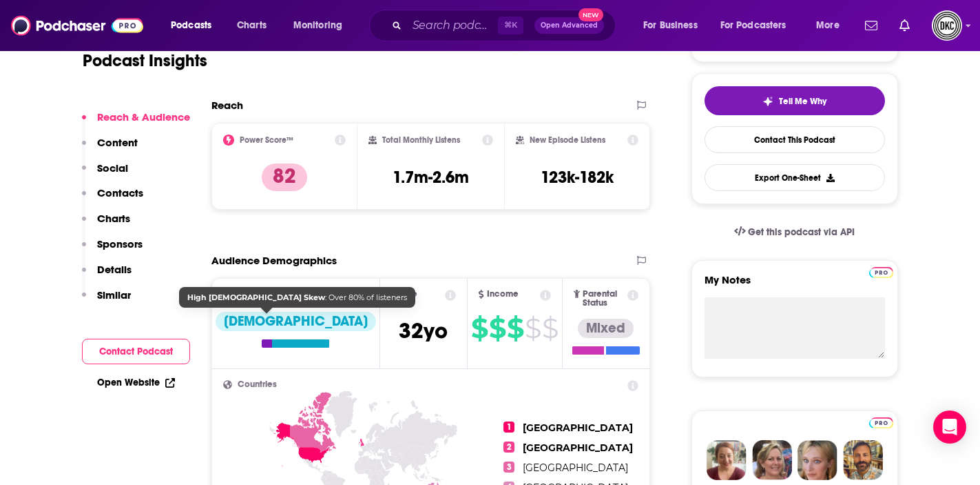 This screenshot has width=980, height=485. Describe the element at coordinates (251, 26) in the screenshot. I see `span: Charts` at that location.